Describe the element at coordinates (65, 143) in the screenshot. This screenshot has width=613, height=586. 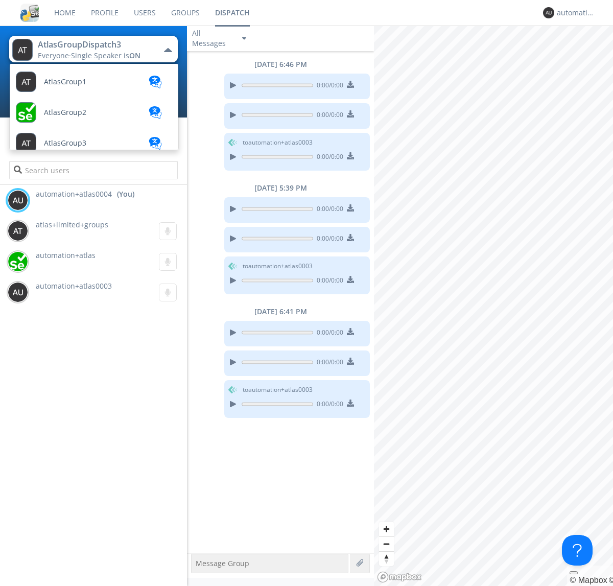
I see `span: AtlasGroup3` at that location.